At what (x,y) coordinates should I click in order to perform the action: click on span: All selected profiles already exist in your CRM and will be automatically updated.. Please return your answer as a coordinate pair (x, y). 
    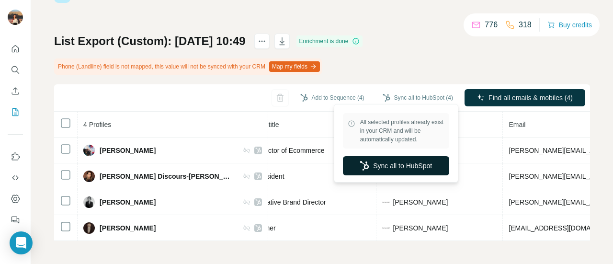
    Looking at the image, I should click on (402, 131).